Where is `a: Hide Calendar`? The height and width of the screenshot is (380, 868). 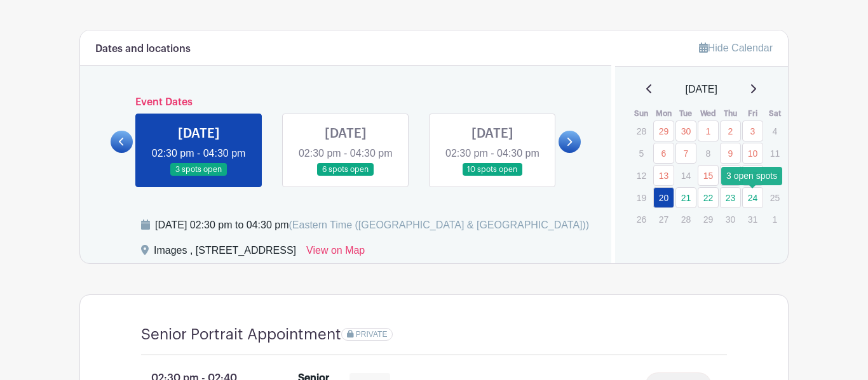 a: Hide Calendar is located at coordinates (735, 48).